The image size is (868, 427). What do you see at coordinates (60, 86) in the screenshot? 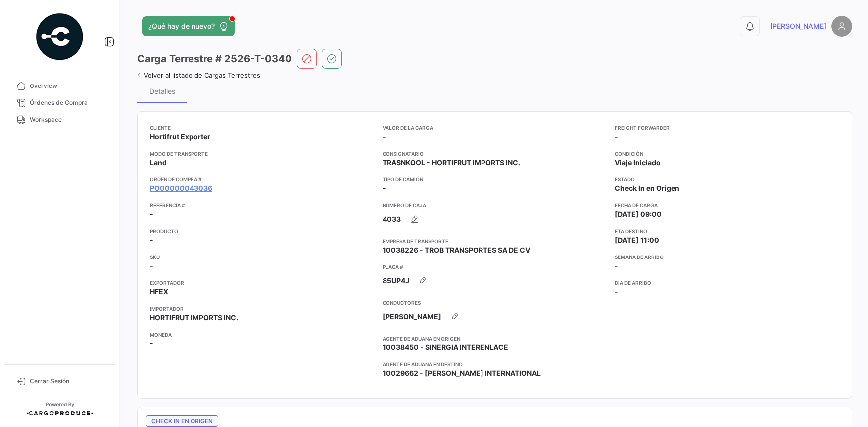
I see `a: Overview` at bounding box center [60, 86].